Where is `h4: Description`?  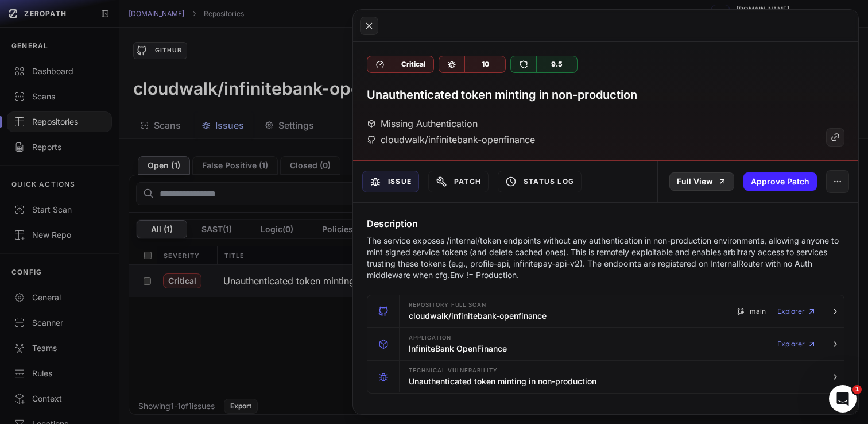
h4: Description is located at coordinates (606, 223).